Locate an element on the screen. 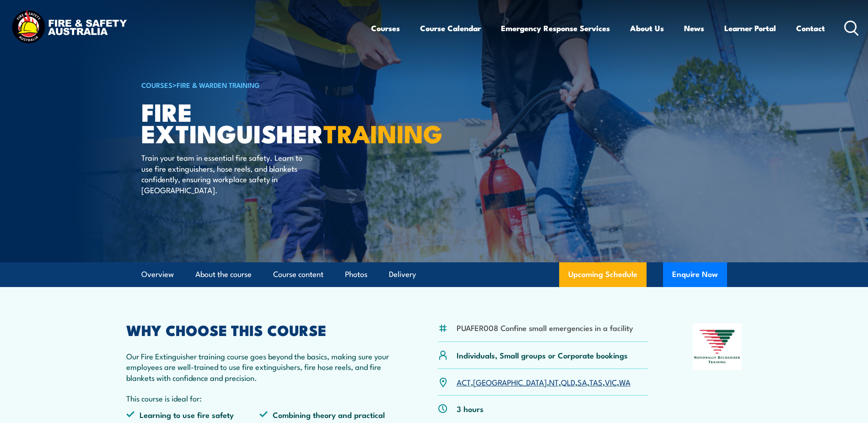  li: PUAFER008 Confine small emergencies in a facility is located at coordinates (545, 327).